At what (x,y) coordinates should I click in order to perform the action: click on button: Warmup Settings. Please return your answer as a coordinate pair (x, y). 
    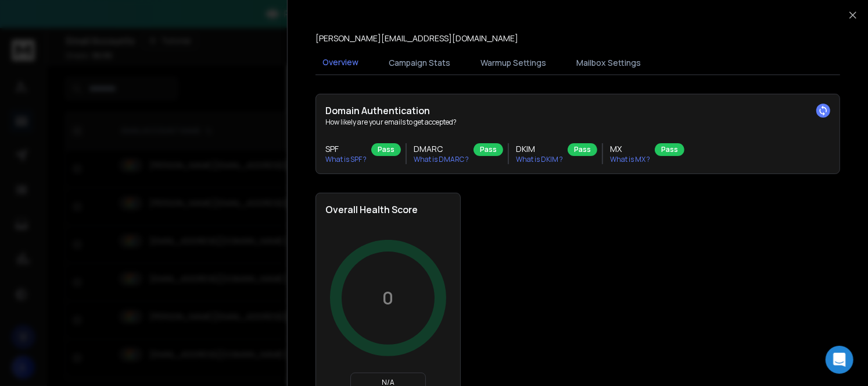
    Looking at the image, I should click on (513, 63).